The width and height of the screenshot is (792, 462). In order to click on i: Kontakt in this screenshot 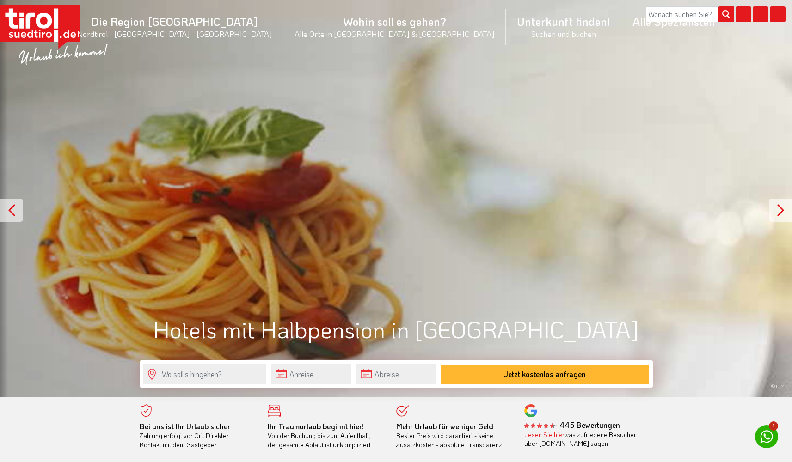, I will do `click(777, 14)`.